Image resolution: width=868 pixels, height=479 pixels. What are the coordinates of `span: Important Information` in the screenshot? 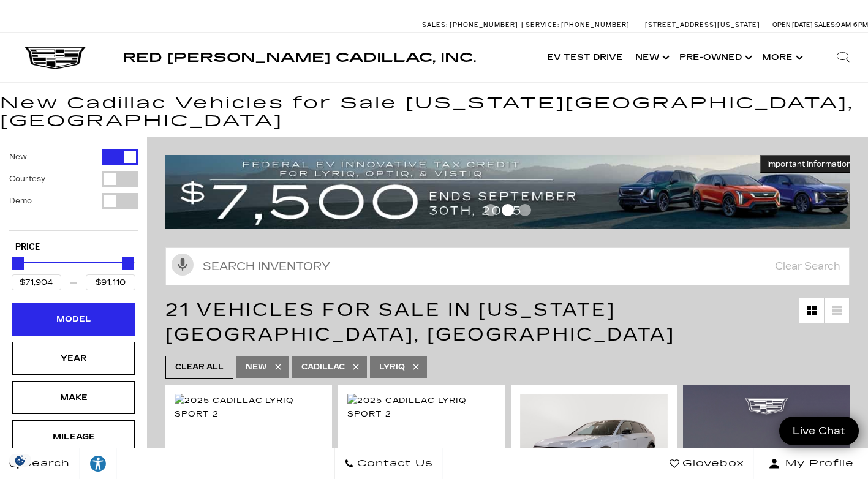 It's located at (809, 164).